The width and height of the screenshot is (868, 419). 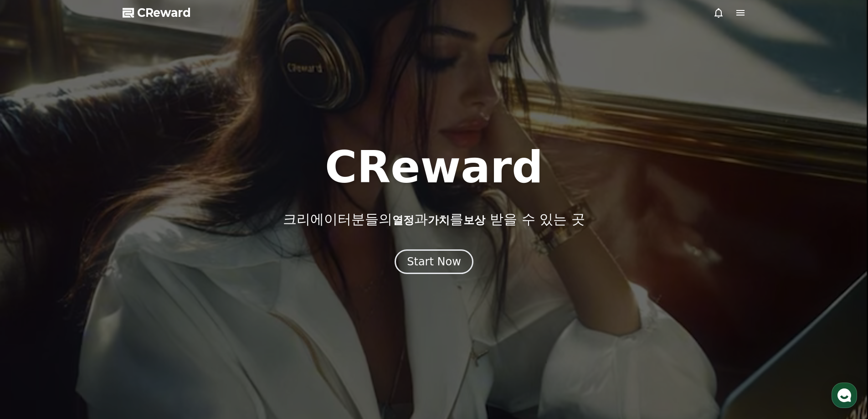 I want to click on div: Start Now, so click(x=434, y=261).